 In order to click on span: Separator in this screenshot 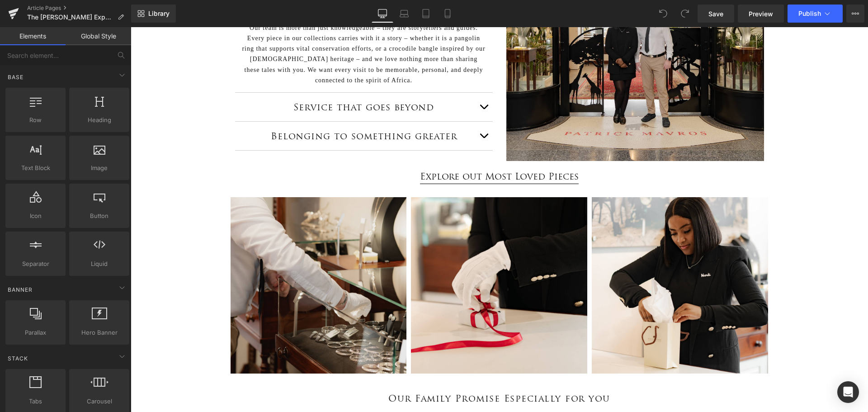, I will do `click(35, 264)`.